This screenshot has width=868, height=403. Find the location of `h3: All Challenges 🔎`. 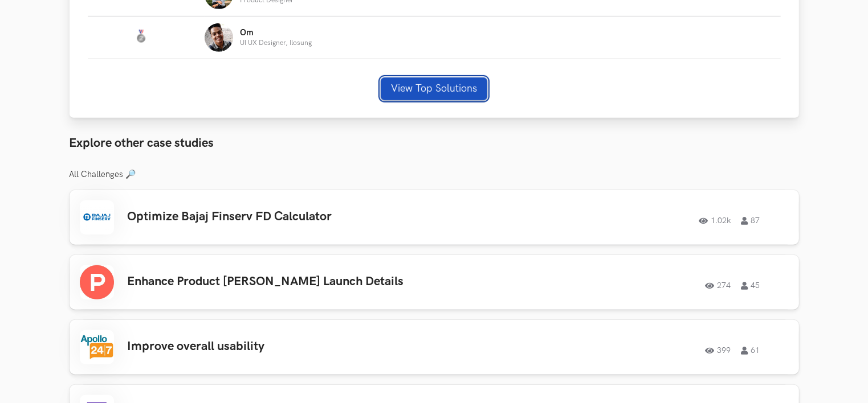

h3: All Challenges 🔎 is located at coordinates (434, 175).